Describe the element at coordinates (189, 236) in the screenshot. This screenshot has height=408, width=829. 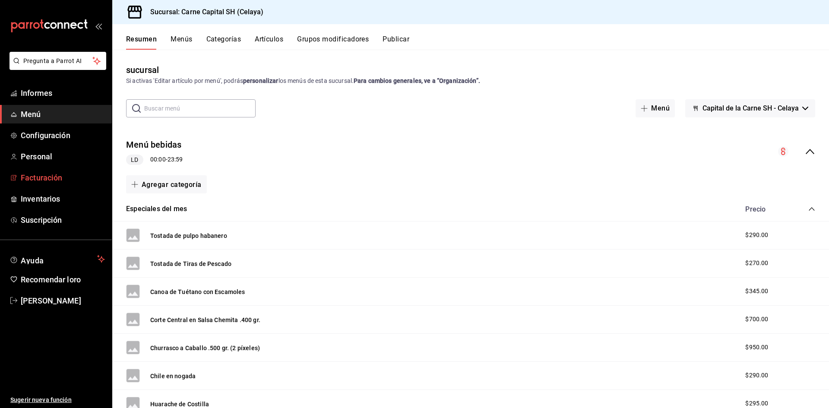
I see `font: Tostada de pulpo habanero` at that location.